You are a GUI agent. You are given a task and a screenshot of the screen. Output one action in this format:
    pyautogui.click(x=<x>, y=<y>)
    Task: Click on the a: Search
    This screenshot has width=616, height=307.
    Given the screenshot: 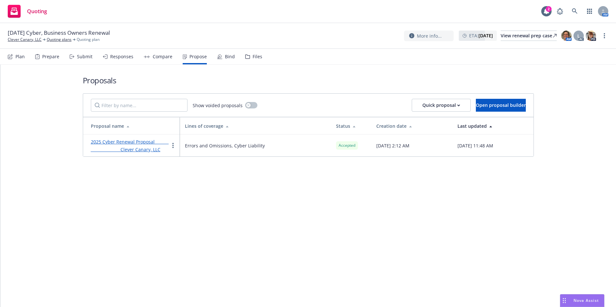 What is the action you would take?
    pyautogui.click(x=575, y=11)
    